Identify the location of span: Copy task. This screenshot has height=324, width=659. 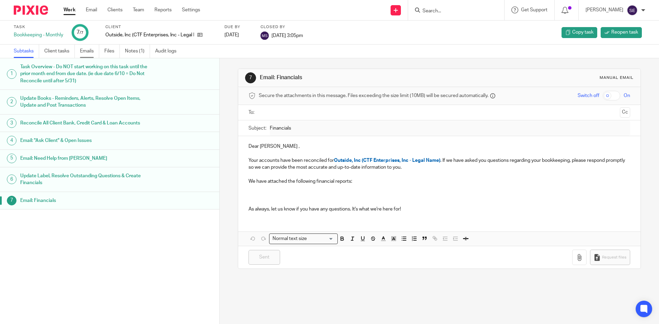
(583, 32).